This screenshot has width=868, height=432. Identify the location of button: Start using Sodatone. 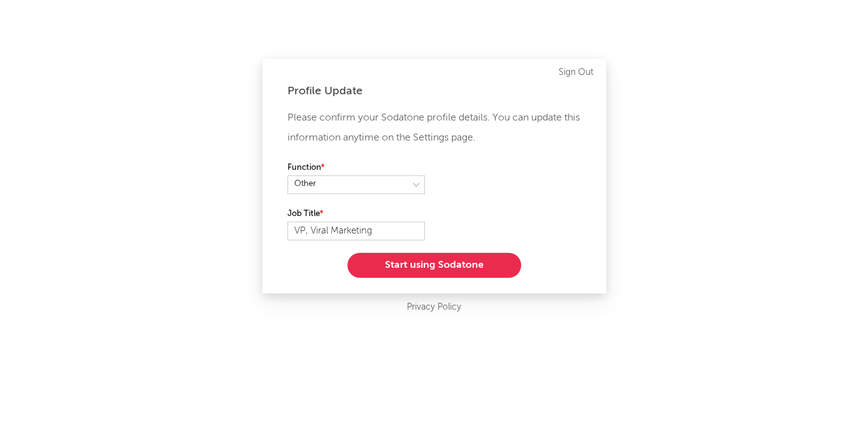
(434, 266).